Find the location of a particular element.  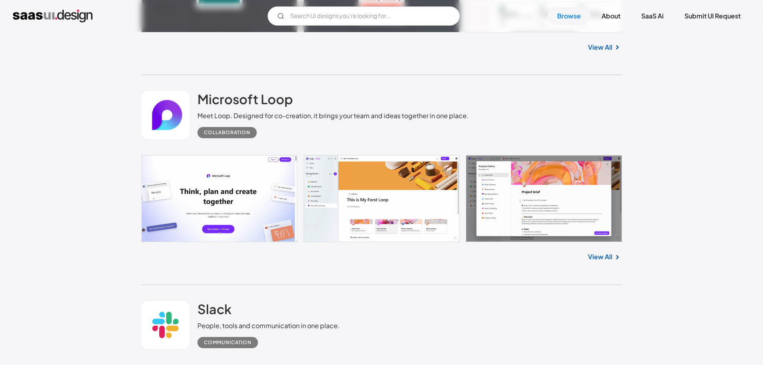

h2: Slack is located at coordinates (214, 309).